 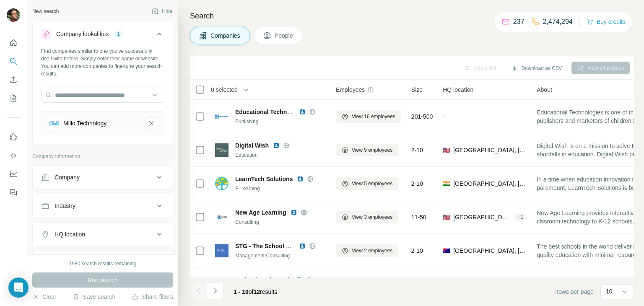 What do you see at coordinates (519, 22) in the screenshot?
I see `p: 237` at bounding box center [519, 22].